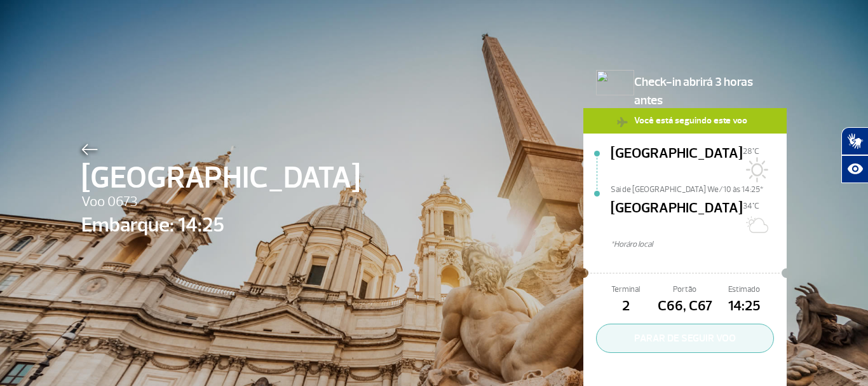 Image resolution: width=868 pixels, height=386 pixels. Describe the element at coordinates (698, 244) in the screenshot. I see `span: *Horáro local` at that location.